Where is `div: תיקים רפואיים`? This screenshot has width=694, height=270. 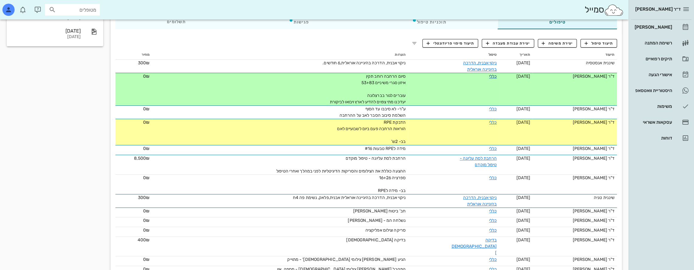 div: תיקים רפואיים is located at coordinates (652, 59).